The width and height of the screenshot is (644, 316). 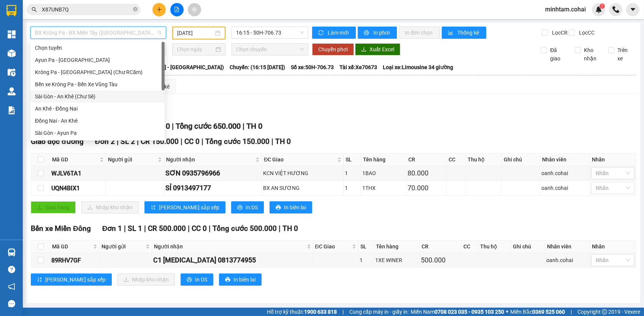 What do you see at coordinates (418, 67) in the screenshot?
I see `span: Loại xe: Limousine 34 giường` at bounding box center [418, 67].